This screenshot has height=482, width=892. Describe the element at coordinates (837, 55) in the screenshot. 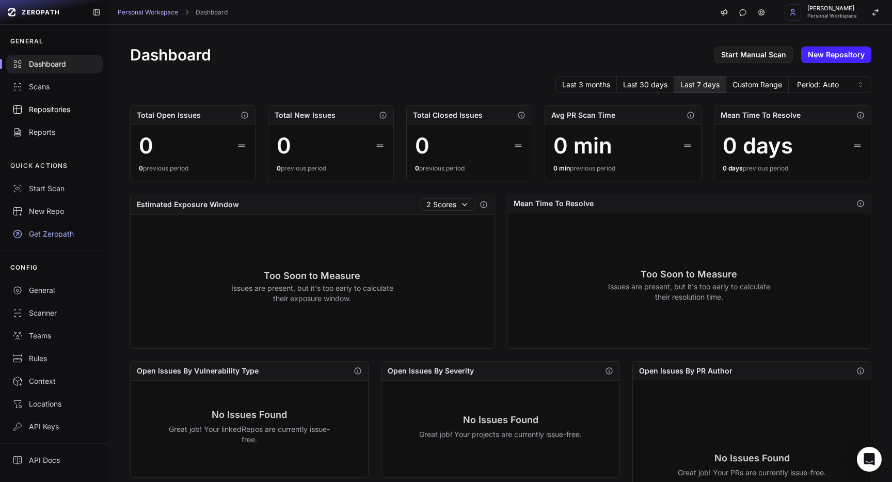

I see `a: New Repository` at that location.